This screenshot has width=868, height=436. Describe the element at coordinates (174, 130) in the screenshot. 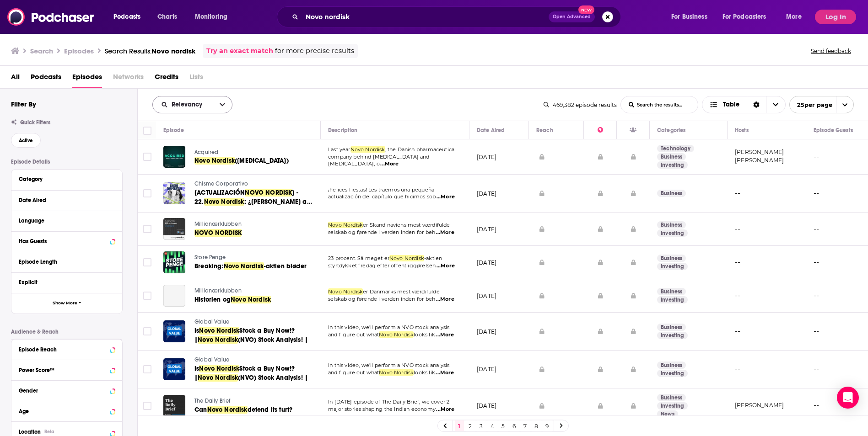

I see `div: Episode` at that location.